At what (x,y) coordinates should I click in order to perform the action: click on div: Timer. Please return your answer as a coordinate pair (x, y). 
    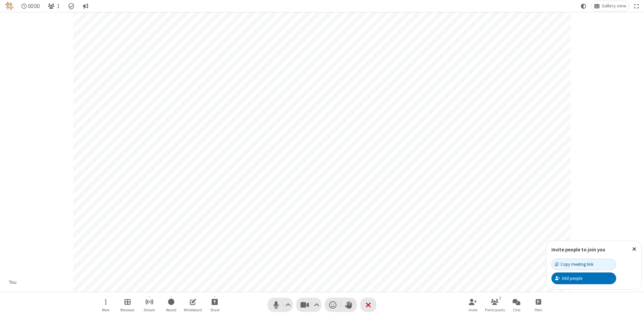
    Looking at the image, I should click on (30, 6).